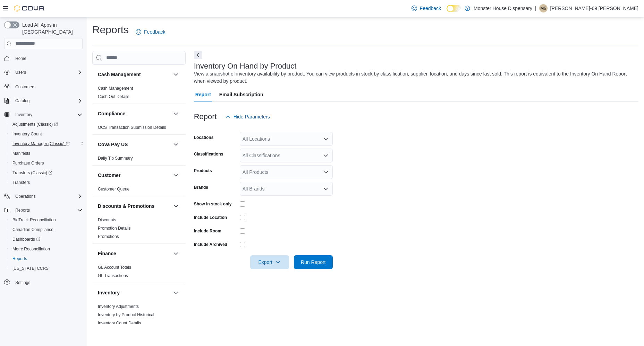  What do you see at coordinates (27, 134) in the screenshot?
I see `span: Inventory Count` at bounding box center [27, 134].